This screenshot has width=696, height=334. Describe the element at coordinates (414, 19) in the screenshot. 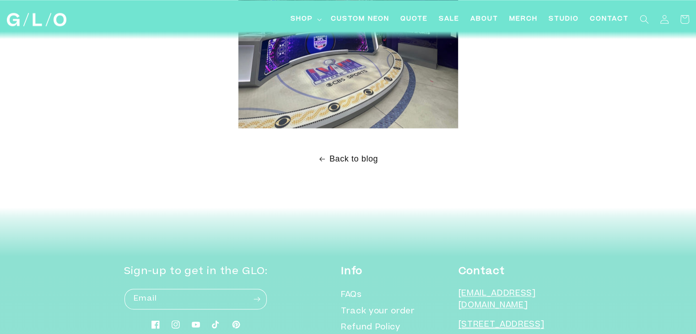

I see `span: Quote` at that location.